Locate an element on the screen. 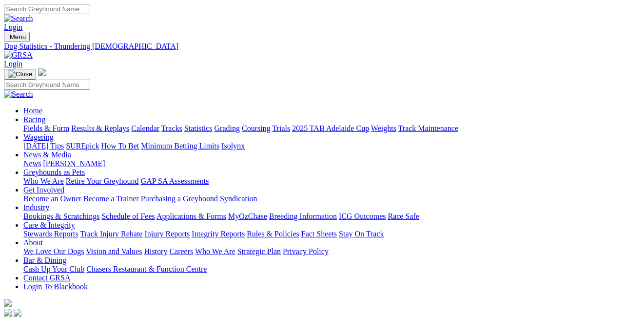  a: Grading is located at coordinates (227, 128).